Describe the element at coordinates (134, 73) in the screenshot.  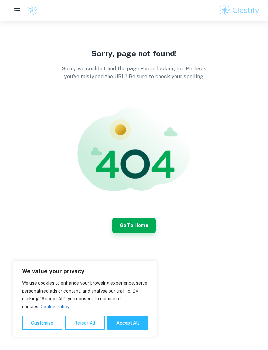
I see `p: Sorry, we couldn’t find the page you’re looking for. Perhaps you’ve mistyped the URL? Be sure to ...` at that location.